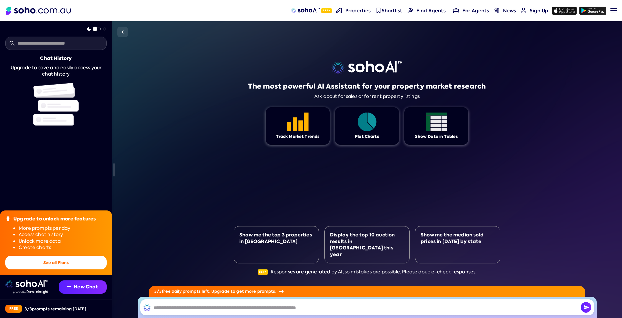 This screenshot has height=318, width=622. I want to click on button: See all Plans, so click(56, 263).